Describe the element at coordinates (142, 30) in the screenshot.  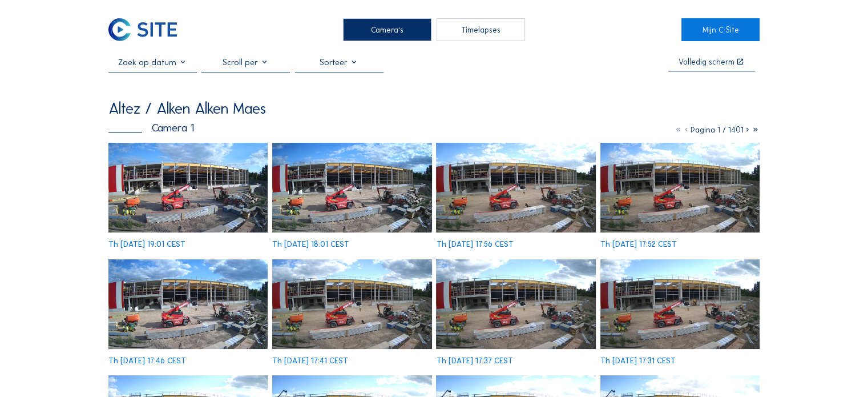
I see `img: C-SITE Logo` at that location.